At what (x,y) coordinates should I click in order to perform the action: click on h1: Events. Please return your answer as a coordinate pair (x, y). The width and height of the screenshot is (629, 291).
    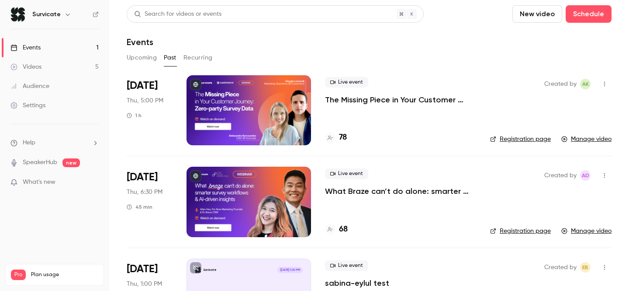
    Looking at the image, I should click on (140, 42).